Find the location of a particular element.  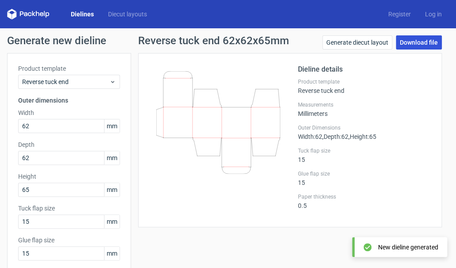

label: Depth is located at coordinates (69, 145).